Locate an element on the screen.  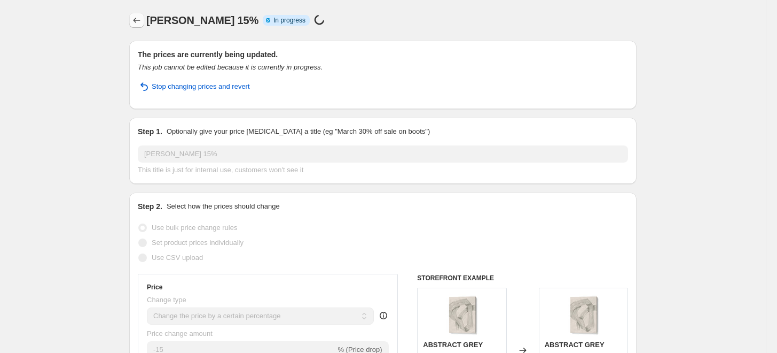
span: Stop changing prices and revert is located at coordinates (201, 87).